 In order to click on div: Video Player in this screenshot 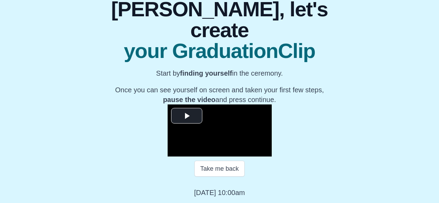, I will do `click(220, 130)`.